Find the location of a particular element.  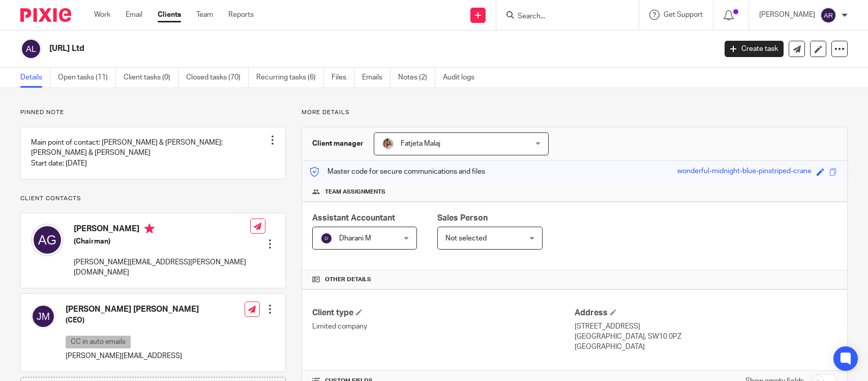

p: Master code for secure communications and files is located at coordinates (397, 171).